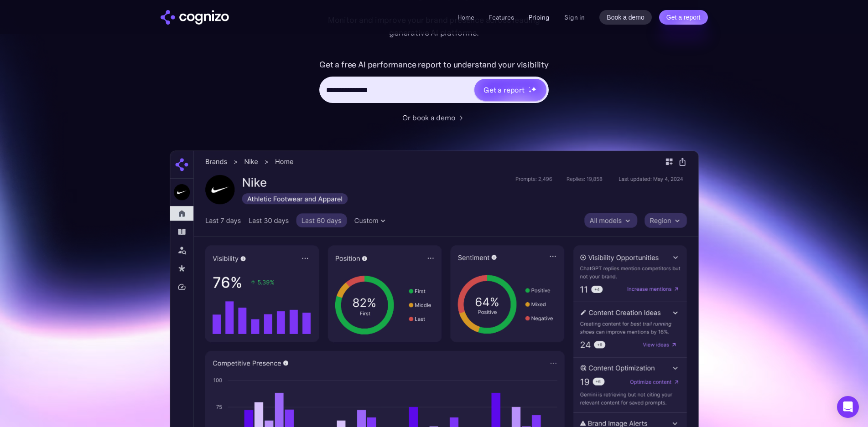 The height and width of the screenshot is (427, 868). Describe the element at coordinates (434, 118) in the screenshot. I see `a: Or book a demo` at that location.